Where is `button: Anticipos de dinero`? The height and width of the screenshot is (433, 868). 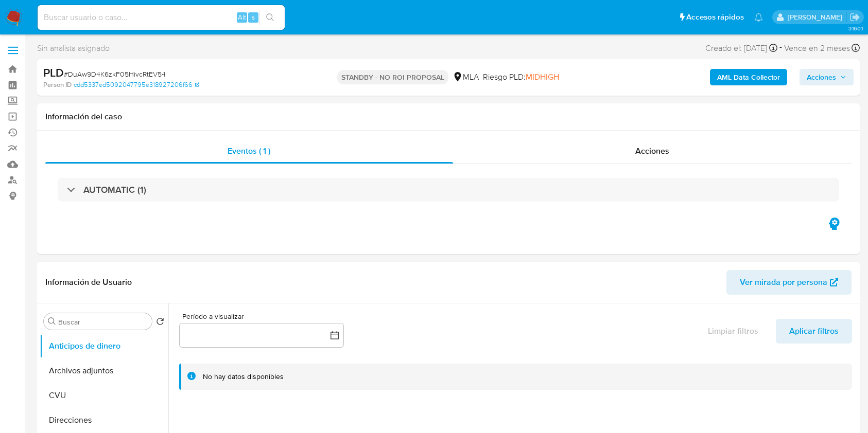 button: Anticipos de dinero is located at coordinates (104, 346).